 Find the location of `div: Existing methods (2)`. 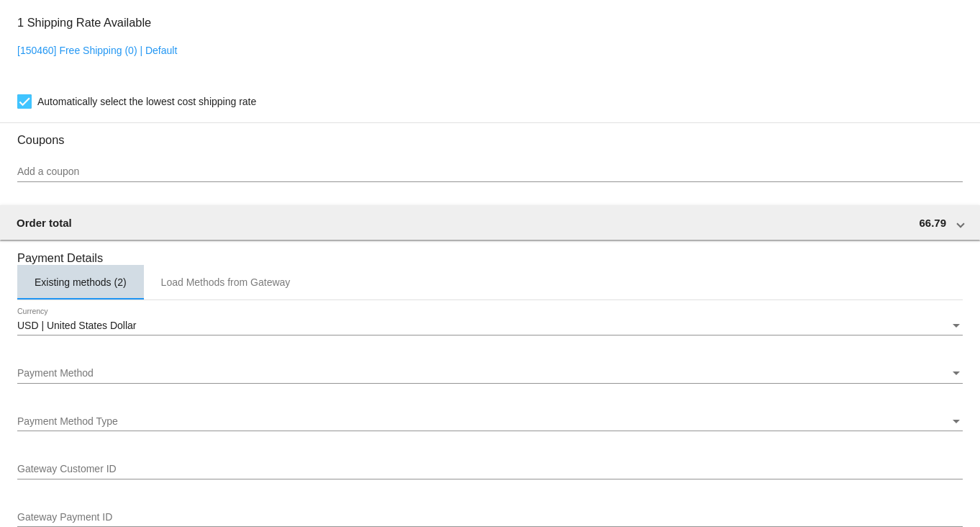

div: Existing methods (2) is located at coordinates (81, 282).